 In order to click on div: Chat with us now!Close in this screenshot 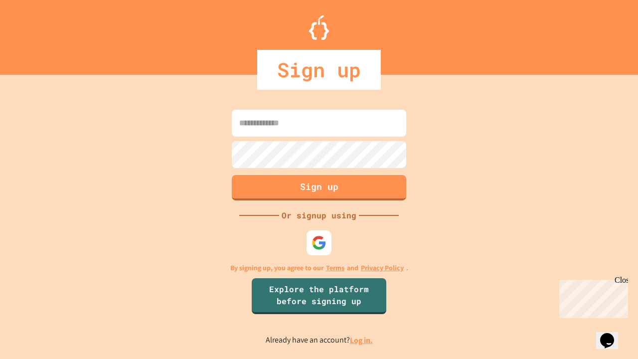, I will do `click(36, 33)`.